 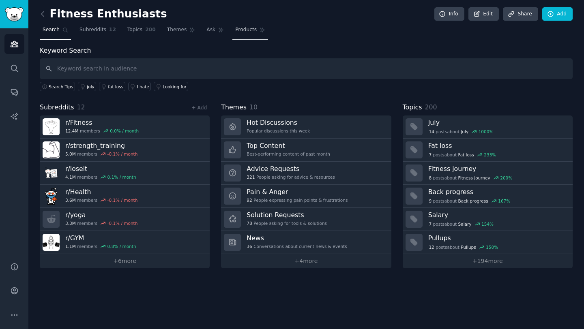 What do you see at coordinates (101, 238) in the screenshot?
I see `h3: r/ GYM` at bounding box center [101, 238].